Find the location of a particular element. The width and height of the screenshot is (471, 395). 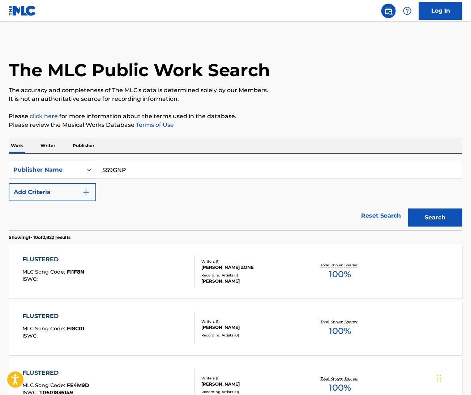

p: Publisher is located at coordinates (84, 146).